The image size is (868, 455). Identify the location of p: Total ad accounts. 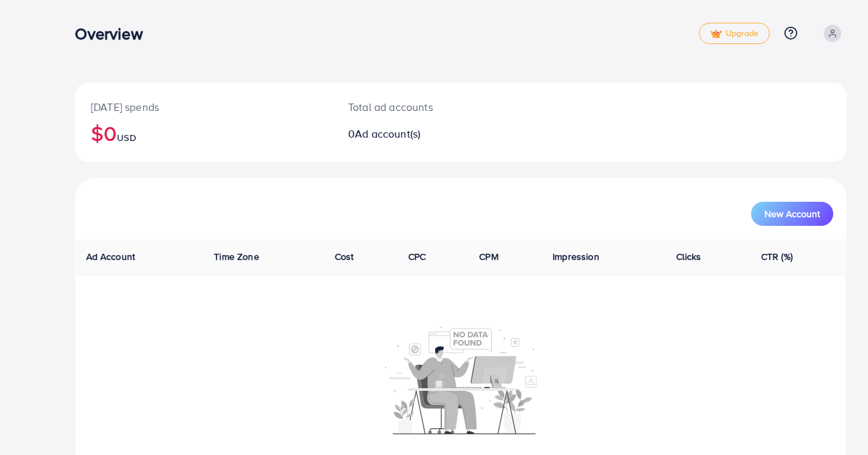
(428, 107).